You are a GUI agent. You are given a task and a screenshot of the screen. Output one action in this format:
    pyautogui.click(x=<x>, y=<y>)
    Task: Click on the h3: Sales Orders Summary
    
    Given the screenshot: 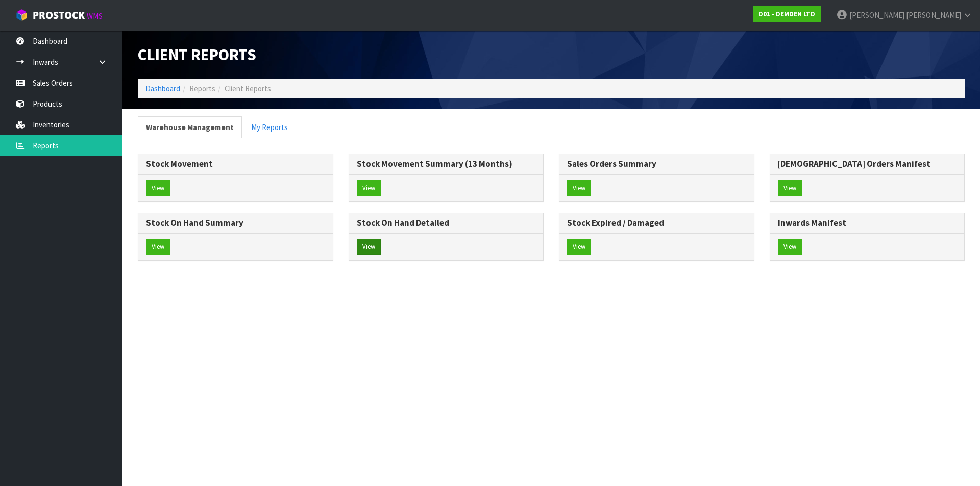 What is the action you would take?
    pyautogui.click(x=656, y=164)
    